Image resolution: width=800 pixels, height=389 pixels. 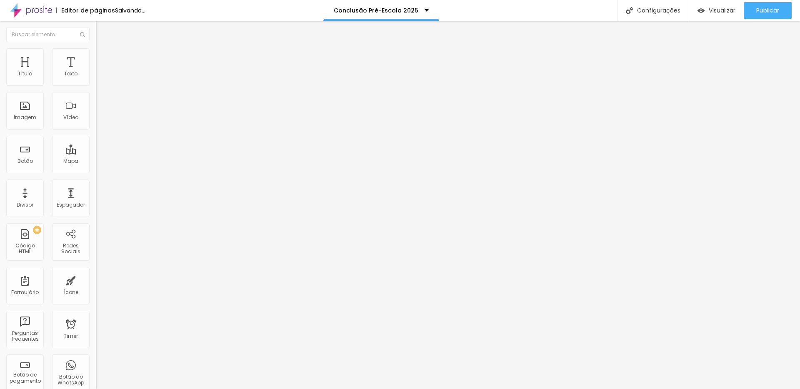 What do you see at coordinates (71, 205) in the screenshot?
I see `div: Espaçador` at bounding box center [71, 205].